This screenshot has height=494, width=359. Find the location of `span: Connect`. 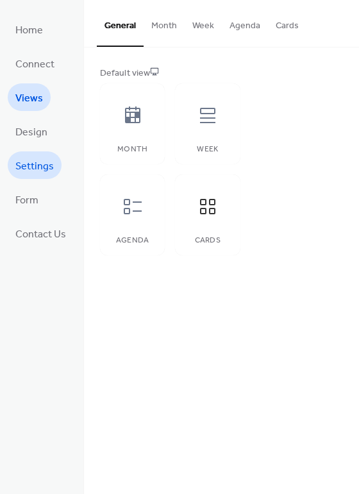

span: Connect is located at coordinates (35, 64).